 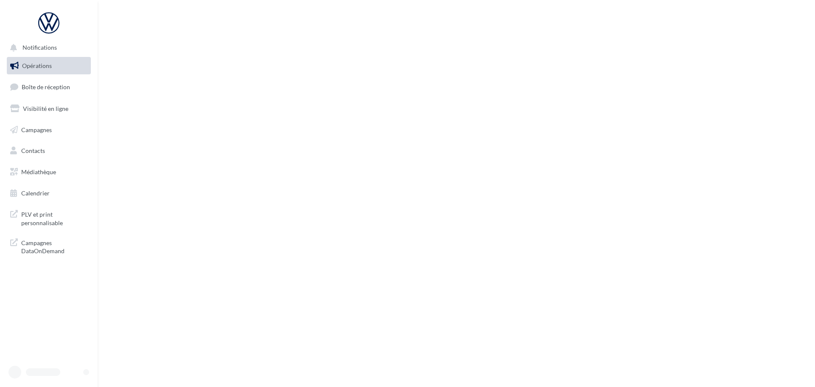 What do you see at coordinates (49, 66) in the screenshot?
I see `a: Opérations` at bounding box center [49, 66].